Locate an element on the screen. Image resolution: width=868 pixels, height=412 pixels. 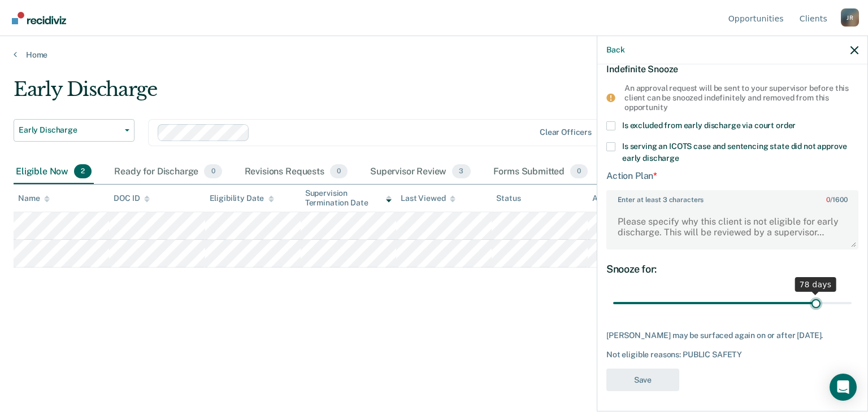
a: Home is located at coordinates (434, 55).